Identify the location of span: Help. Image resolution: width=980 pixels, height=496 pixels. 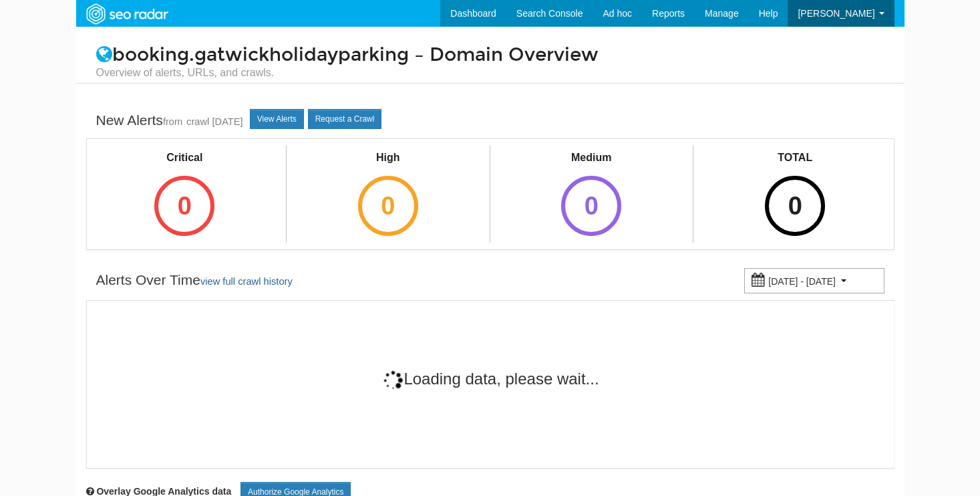
(768, 13).